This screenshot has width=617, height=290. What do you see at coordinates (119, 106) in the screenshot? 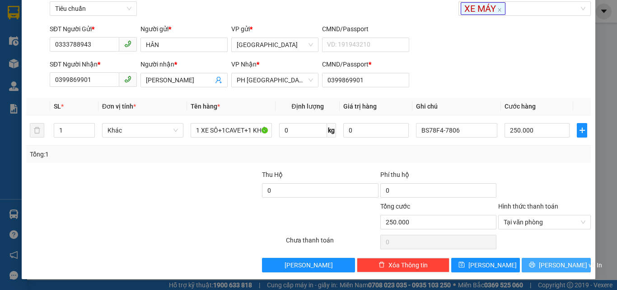
I see `span: Đơn vị tính` at bounding box center [119, 106].